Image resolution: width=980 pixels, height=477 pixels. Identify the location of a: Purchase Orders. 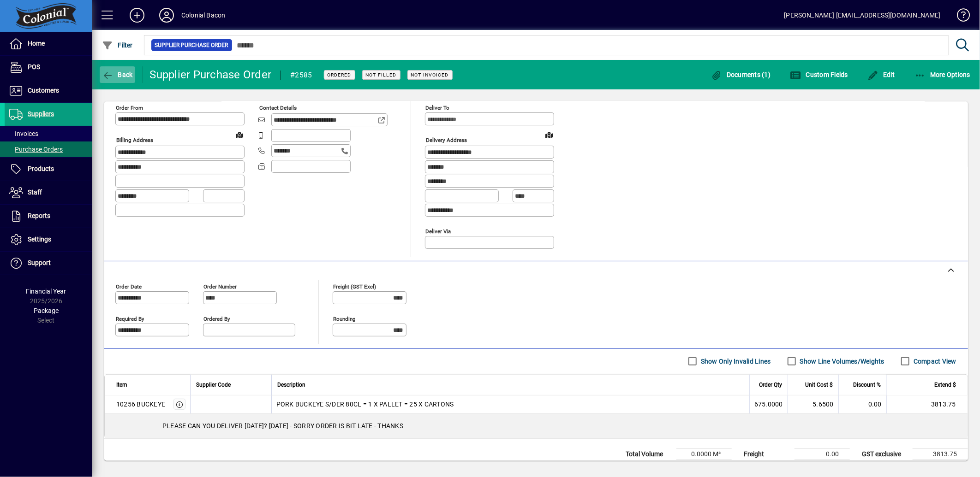
(48, 150).